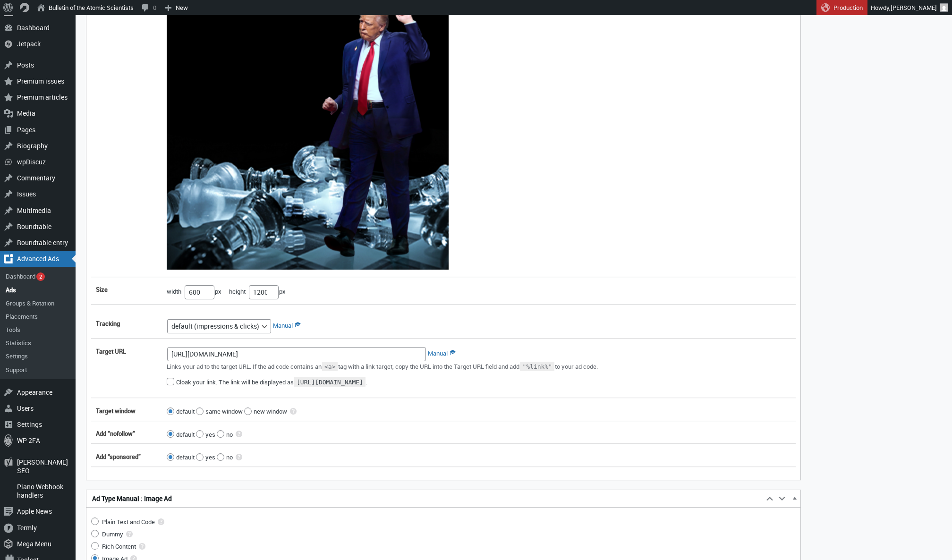  I want to click on input: widthpx, so click(199, 292).